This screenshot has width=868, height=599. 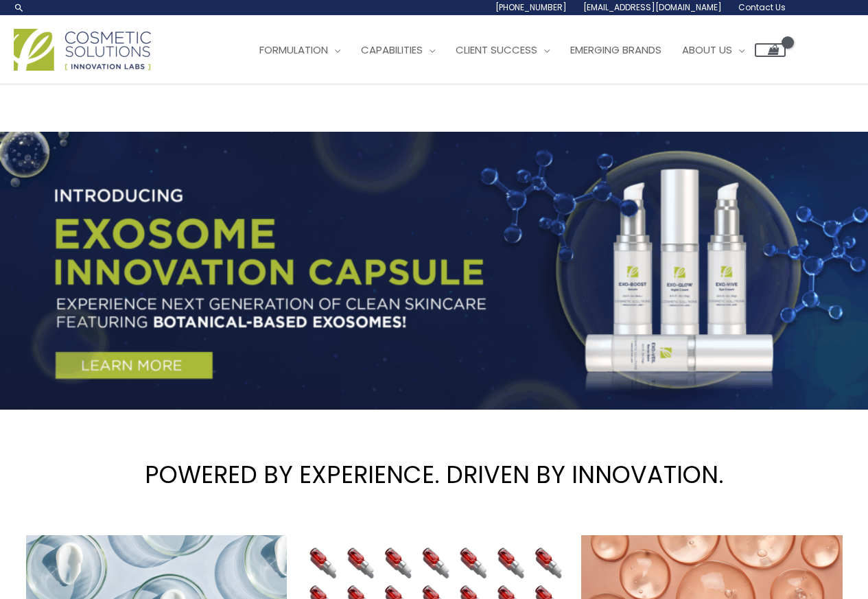 I want to click on a: Search icon link, so click(x=19, y=8).